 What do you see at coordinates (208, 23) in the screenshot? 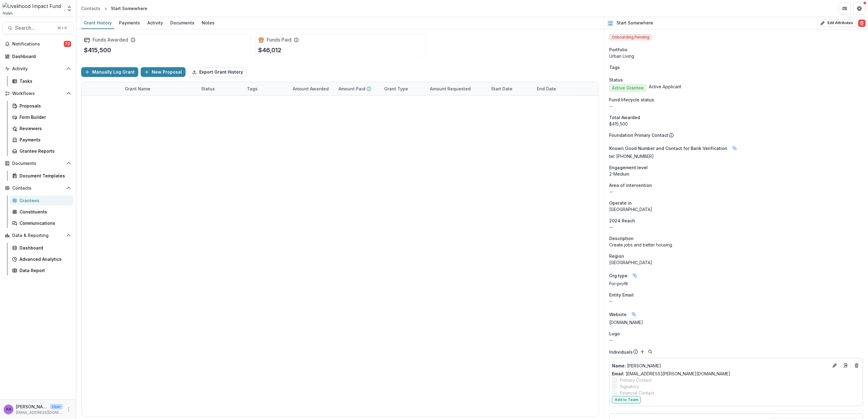
I see `div: Notes` at bounding box center [208, 23].